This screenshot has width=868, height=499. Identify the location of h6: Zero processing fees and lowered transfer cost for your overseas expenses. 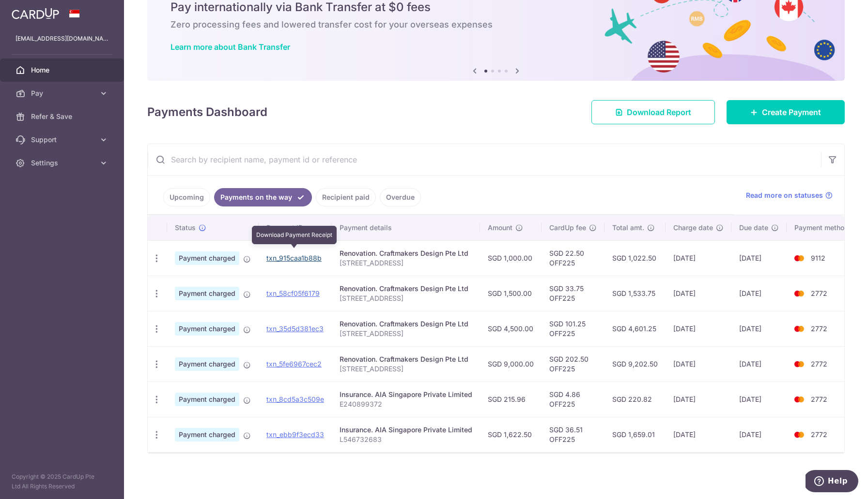
(496, 25).